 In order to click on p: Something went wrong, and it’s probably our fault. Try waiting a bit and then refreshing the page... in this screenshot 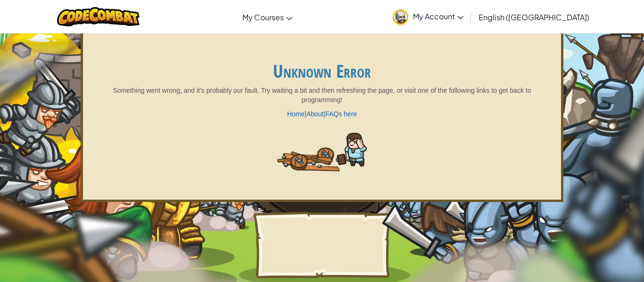, I will do `click(322, 95)`.